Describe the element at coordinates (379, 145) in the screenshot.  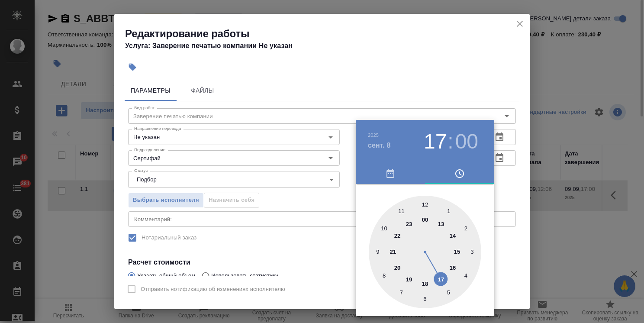
I see `button: сент. 8` at that location.